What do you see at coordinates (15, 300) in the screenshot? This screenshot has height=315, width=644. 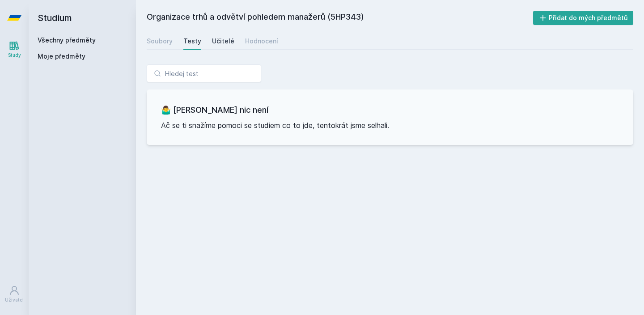 I see `div: Uživatel` at bounding box center [15, 300].